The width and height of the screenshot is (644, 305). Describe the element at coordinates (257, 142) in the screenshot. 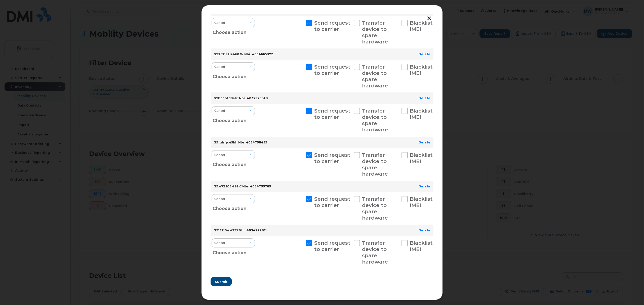

I see `span: 4034798459` at that location.